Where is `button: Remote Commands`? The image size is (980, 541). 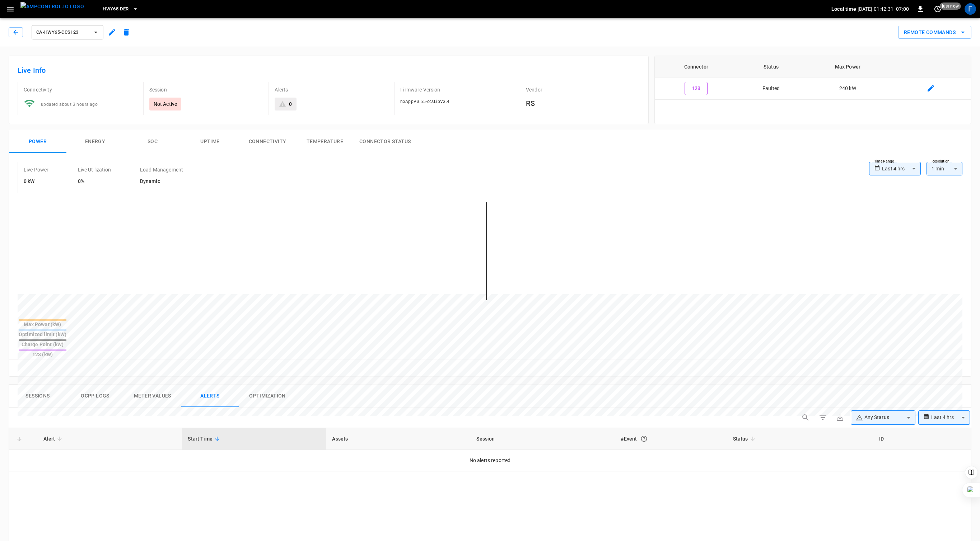
button: Remote Commands is located at coordinates (935, 32).